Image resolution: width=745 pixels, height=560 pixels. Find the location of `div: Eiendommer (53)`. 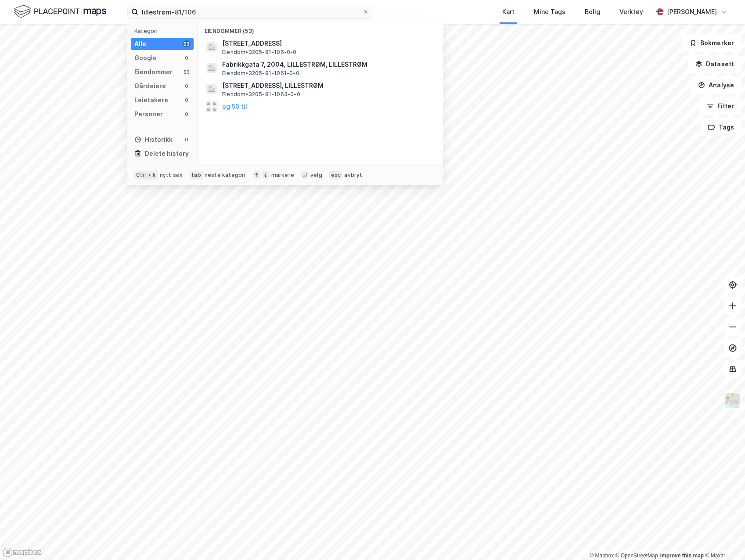

div: Eiendommer (53) is located at coordinates (320, 28).